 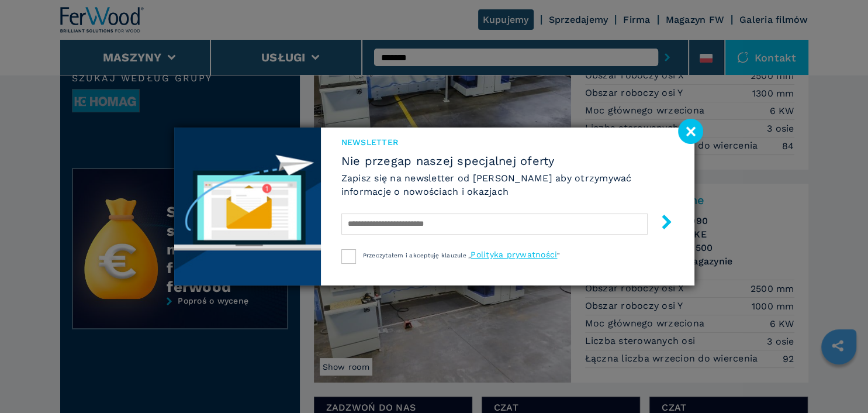 I want to click on img: Newsletter image, so click(x=248, y=206).